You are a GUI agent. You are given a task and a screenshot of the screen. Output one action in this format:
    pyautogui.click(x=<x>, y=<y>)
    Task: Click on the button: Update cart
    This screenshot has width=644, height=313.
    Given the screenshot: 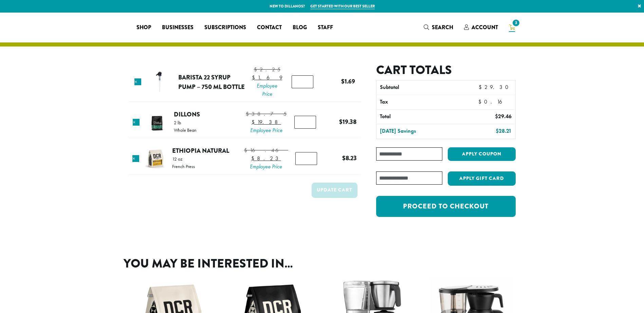 What is the action you would take?
    pyautogui.click(x=334, y=191)
    